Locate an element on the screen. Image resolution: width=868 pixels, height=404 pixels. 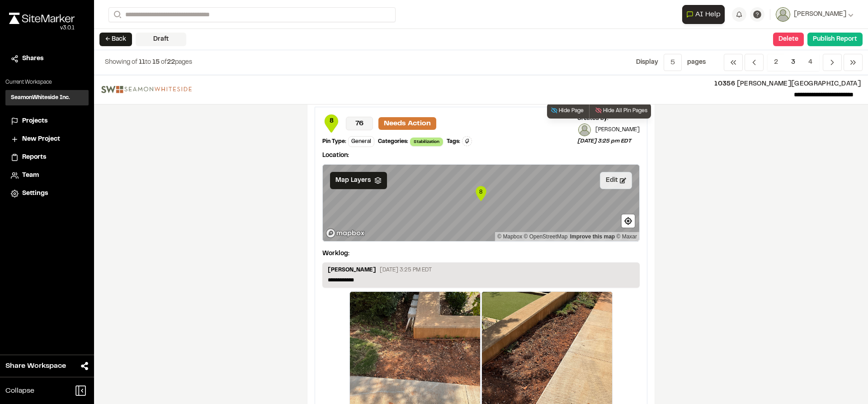
img: file is located at coordinates (146, 90).